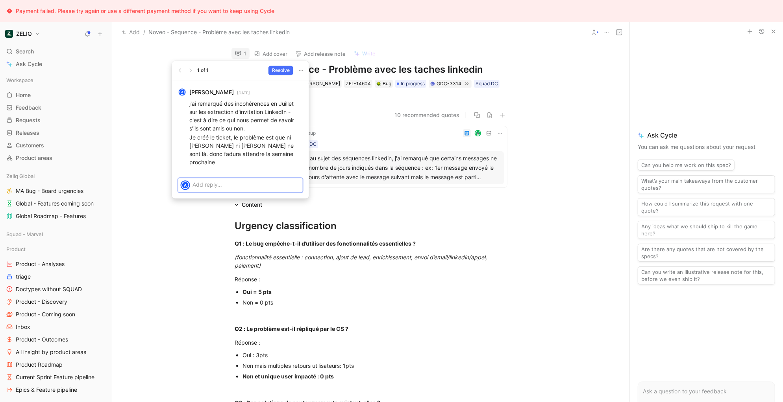 This screenshot has height=402, width=783. I want to click on button: Resolve, so click(281, 70).